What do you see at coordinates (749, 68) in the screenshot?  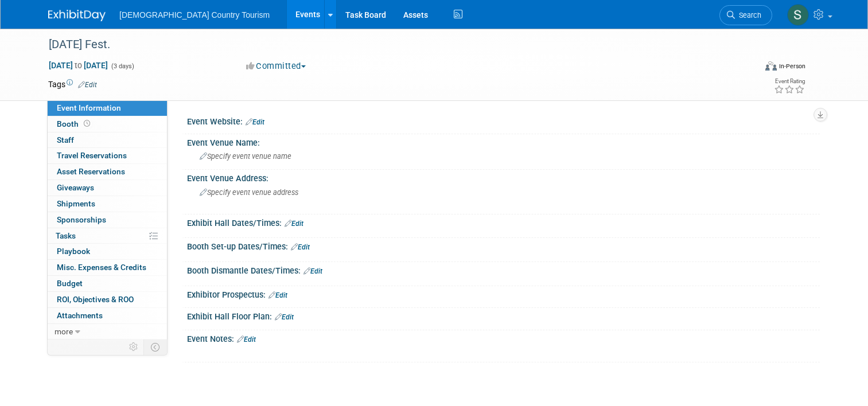 I see `div: Event Format` at bounding box center [749, 68].